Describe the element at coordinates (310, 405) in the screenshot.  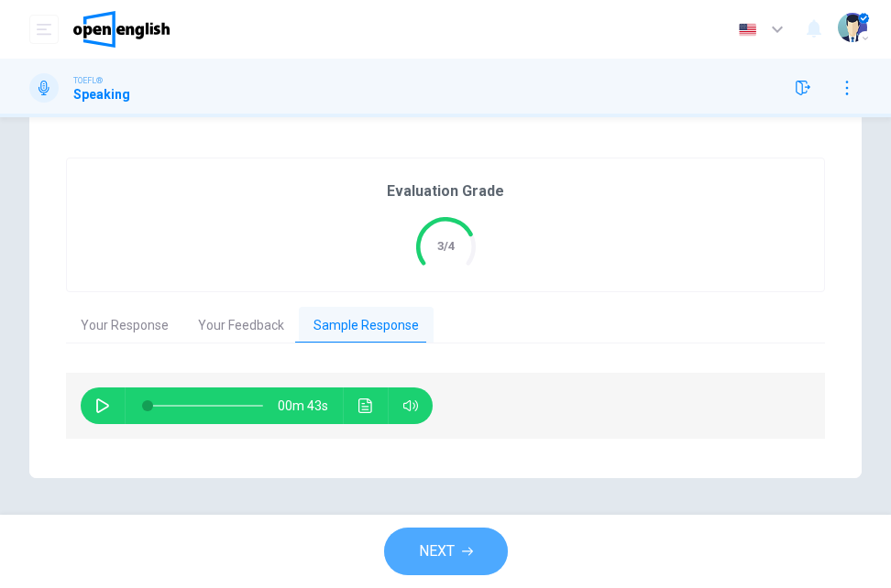
I see `span: 00m 43s` at that location.